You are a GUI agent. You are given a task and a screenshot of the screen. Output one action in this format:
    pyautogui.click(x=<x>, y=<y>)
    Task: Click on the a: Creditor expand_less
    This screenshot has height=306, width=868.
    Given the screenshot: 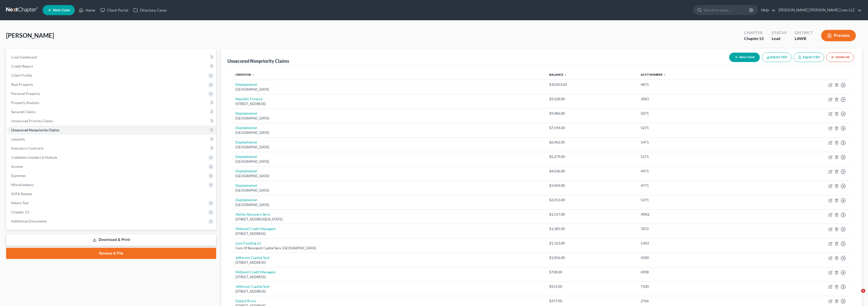 What is the action you would take?
    pyautogui.click(x=245, y=74)
    